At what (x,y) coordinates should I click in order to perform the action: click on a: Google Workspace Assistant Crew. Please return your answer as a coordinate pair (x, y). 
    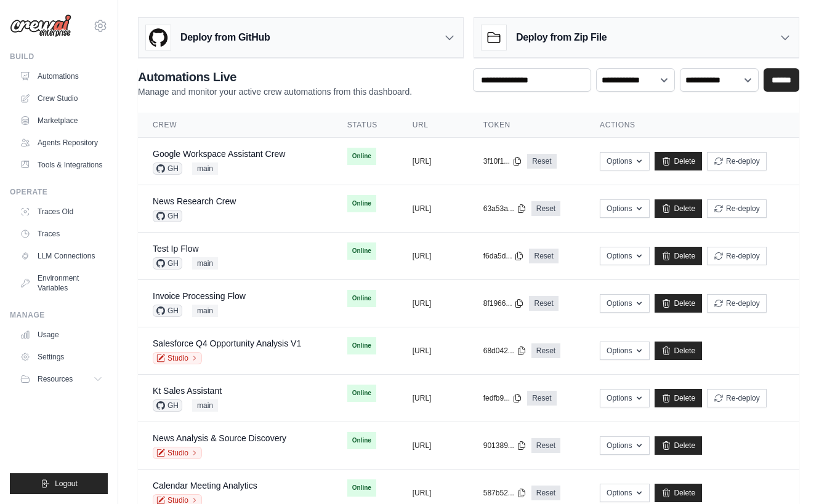
    Looking at the image, I should click on (219, 154).